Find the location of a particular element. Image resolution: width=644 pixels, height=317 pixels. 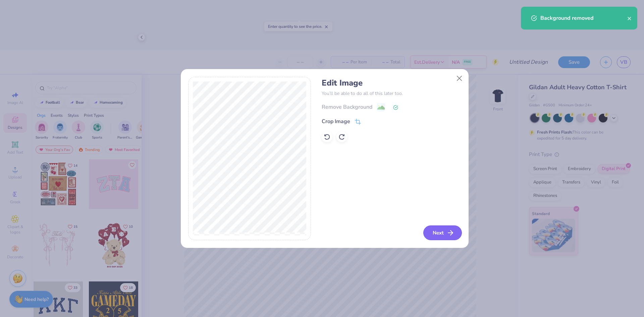

p: You’ll be able to do all of this later too. is located at coordinates (391, 93).